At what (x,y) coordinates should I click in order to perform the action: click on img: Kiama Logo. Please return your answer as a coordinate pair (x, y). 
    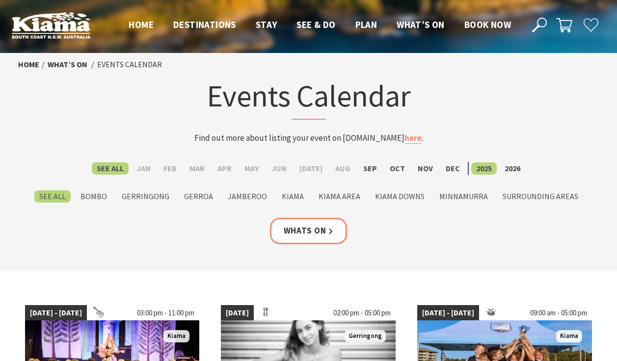
    Looking at the image, I should click on (51, 25).